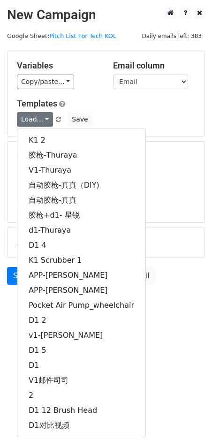  What do you see at coordinates (189, 426) in the screenshot?
I see `div: Chat Widget` at bounding box center [189, 426].